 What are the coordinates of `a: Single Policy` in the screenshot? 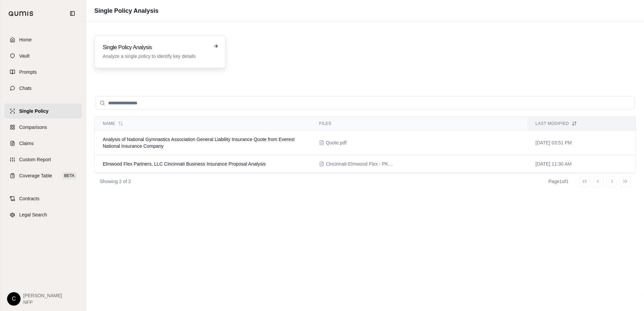 It's located at (43, 111).